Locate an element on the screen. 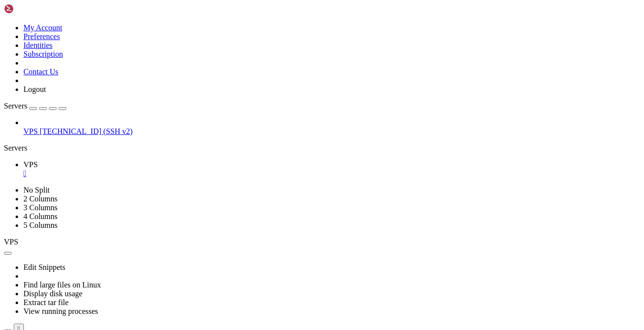 This screenshot has height=330, width=644. a: 5 Columns is located at coordinates (41, 225).